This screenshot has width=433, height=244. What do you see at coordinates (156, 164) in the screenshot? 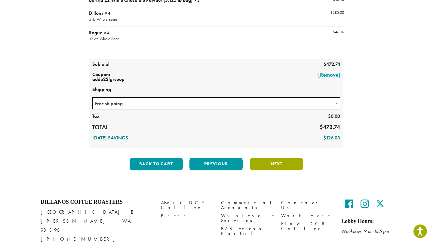
I see `button: Back to cart` at bounding box center [156, 164].